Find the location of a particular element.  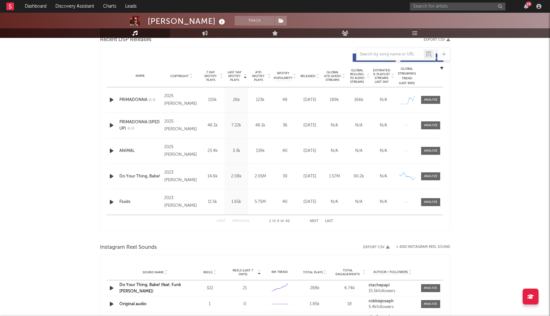

div: ANIMAL is located at coordinates (140, 151).